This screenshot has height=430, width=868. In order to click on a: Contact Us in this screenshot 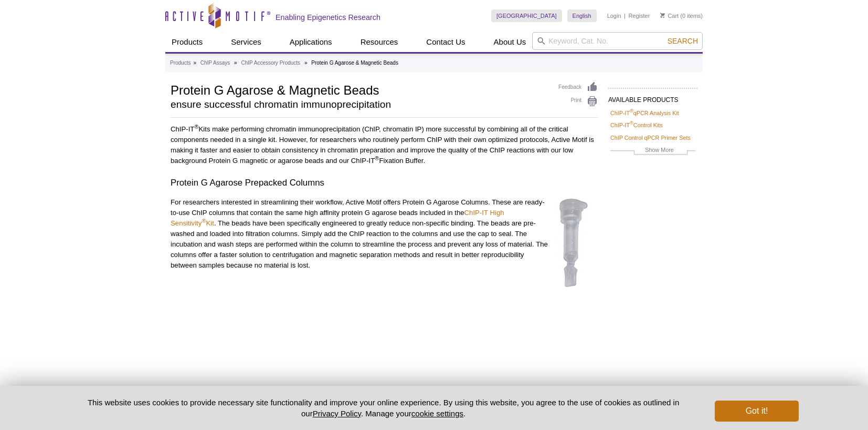, I will do `click(446, 42)`.